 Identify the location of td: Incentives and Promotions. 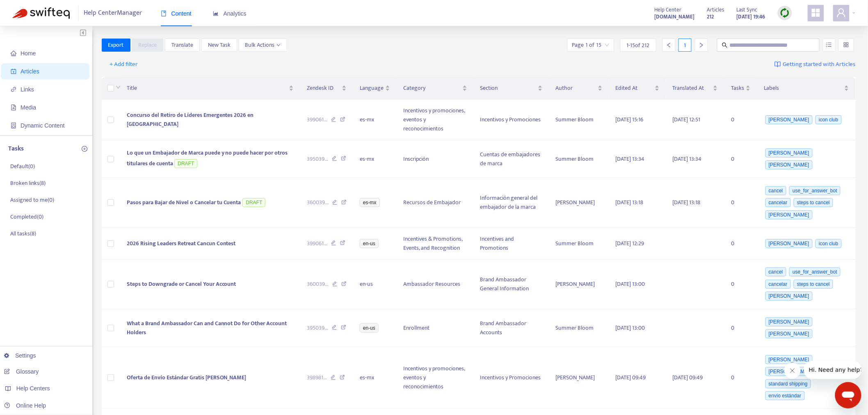
(512, 243).